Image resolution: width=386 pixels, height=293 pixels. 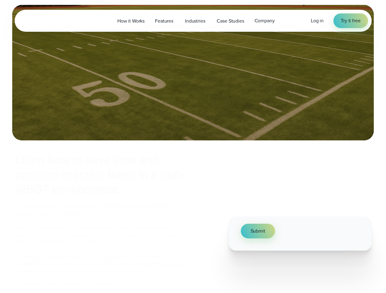 I want to click on a: How it Works, so click(x=131, y=21).